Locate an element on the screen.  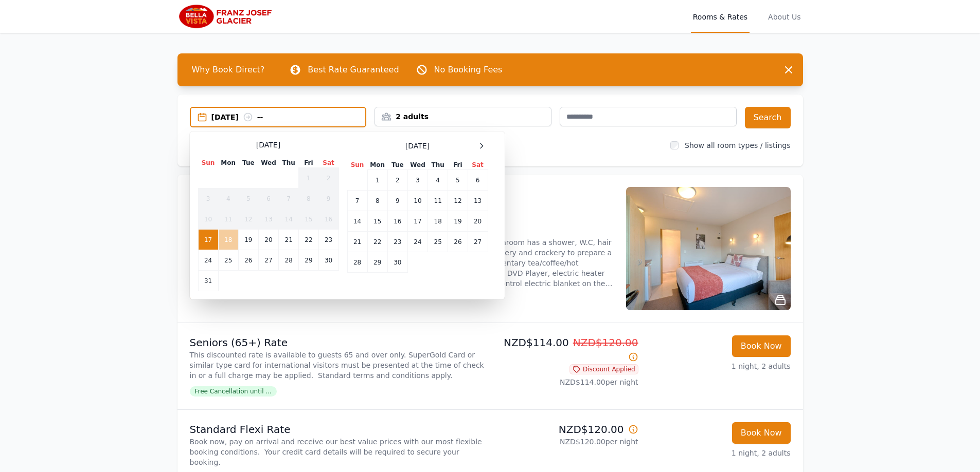
p: NZD$120.00 is located at coordinates (566, 429).